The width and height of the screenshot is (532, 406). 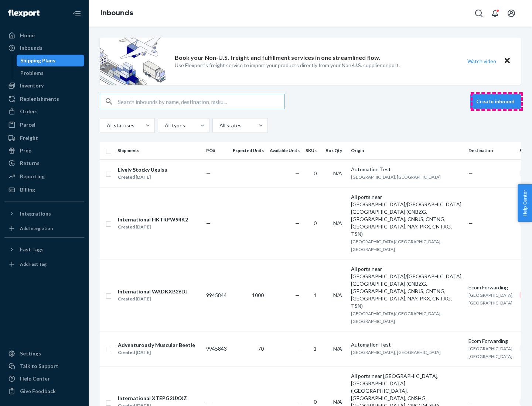 What do you see at coordinates (216, 151) in the screenshot?
I see `th: PO#` at bounding box center [216, 151].